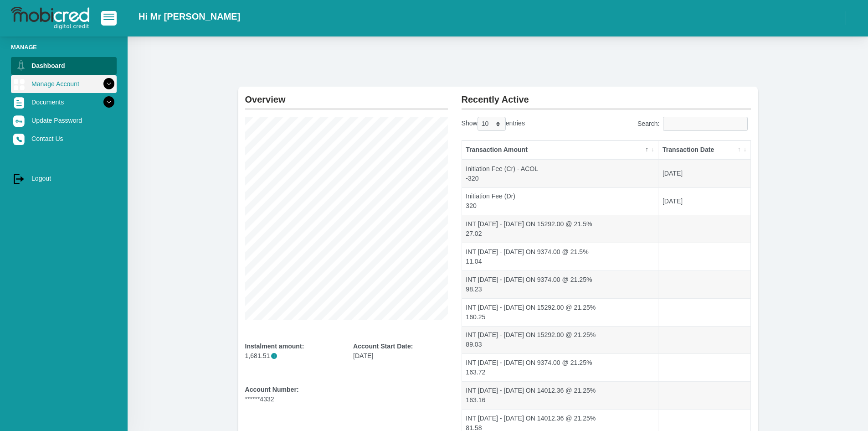 The height and width of the screenshot is (431, 868). I want to click on a: Update Password, so click(64, 120).